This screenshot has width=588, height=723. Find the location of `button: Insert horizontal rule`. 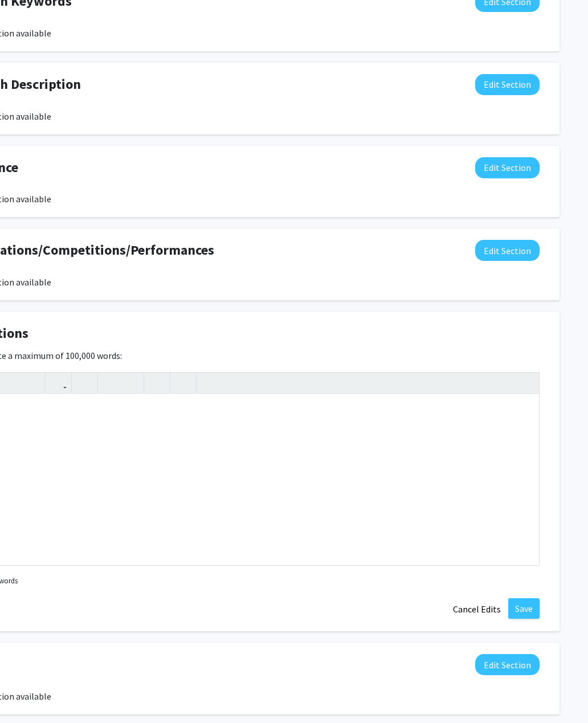

button: Insert horizontal rule is located at coordinates (183, 382).